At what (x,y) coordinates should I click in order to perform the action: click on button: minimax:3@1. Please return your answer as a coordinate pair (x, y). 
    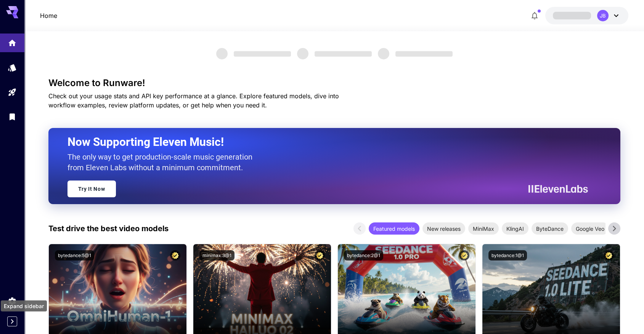
    Looking at the image, I should click on (217, 255).